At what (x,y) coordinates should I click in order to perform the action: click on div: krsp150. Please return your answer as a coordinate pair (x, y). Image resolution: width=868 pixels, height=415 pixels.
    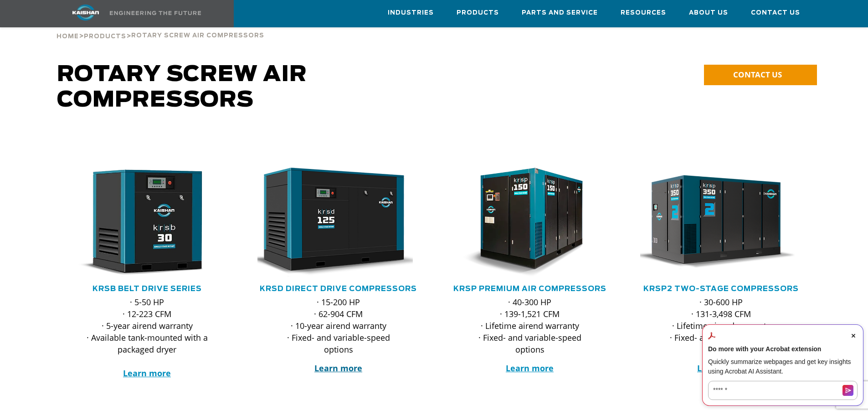
    Looking at the image, I should click on (530, 222).